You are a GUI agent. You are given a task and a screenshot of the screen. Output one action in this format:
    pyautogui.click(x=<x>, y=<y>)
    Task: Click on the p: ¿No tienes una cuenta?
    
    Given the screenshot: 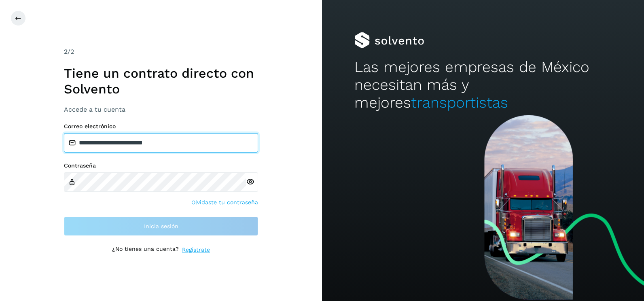 What is the action you would take?
    pyautogui.click(x=145, y=250)
    